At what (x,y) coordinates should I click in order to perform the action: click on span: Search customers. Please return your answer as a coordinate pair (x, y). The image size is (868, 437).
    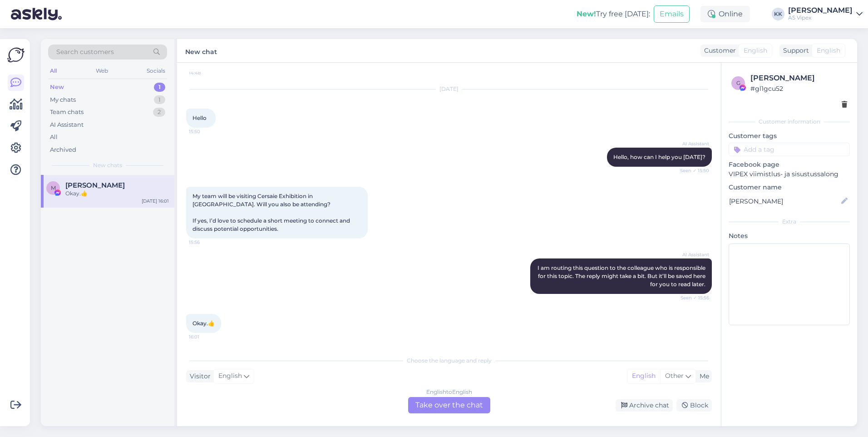
    Looking at the image, I should click on (85, 52).